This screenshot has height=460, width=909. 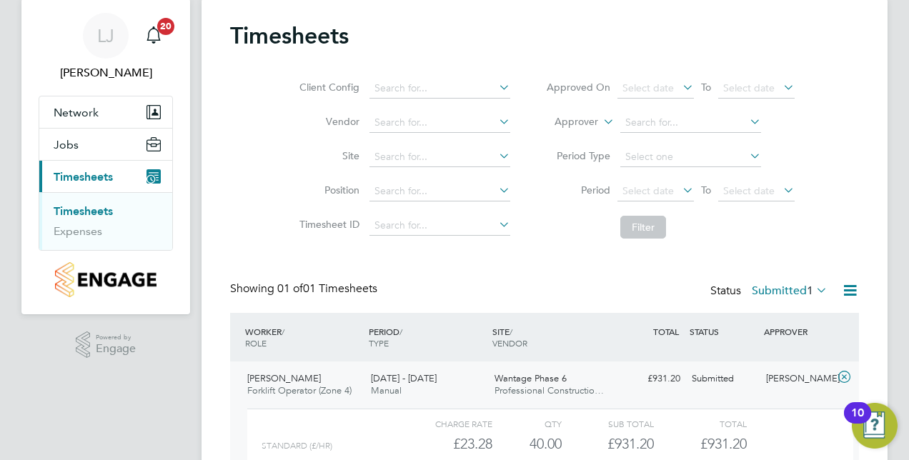 I want to click on div: APPROVER, so click(x=797, y=331).